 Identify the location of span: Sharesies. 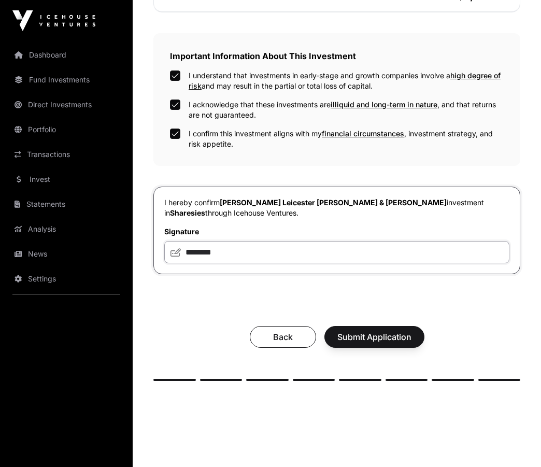
(188, 213).